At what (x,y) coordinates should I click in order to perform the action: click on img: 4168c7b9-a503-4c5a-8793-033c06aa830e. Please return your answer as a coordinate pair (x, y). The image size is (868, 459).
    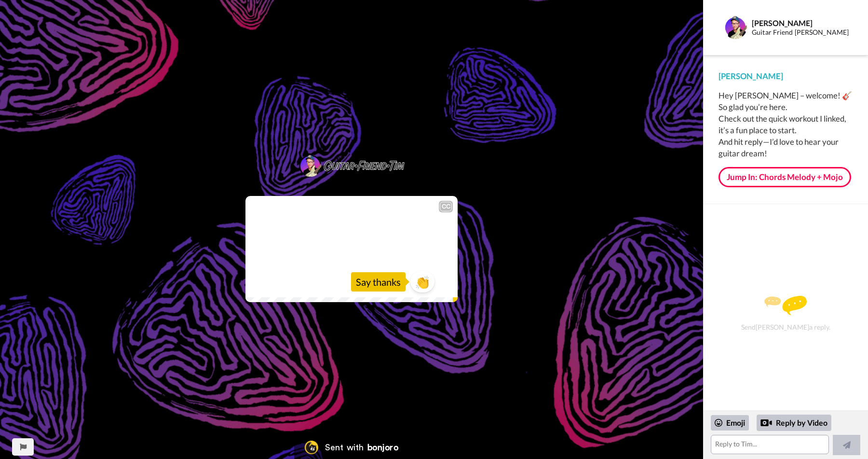
    Looking at the image, I should click on (351, 112).